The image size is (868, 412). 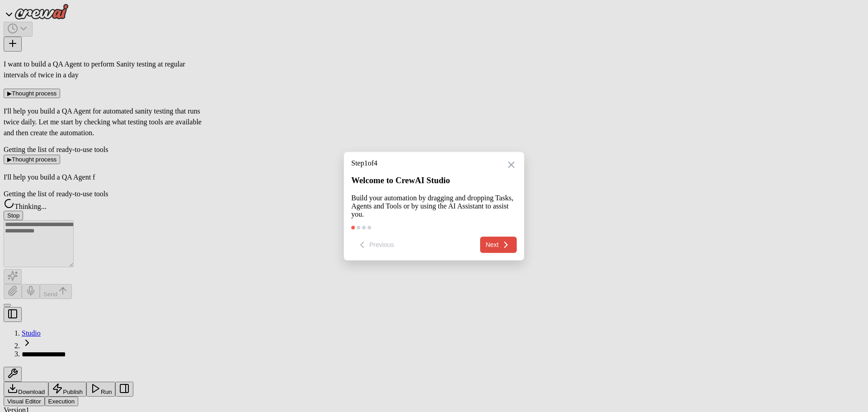 What do you see at coordinates (434, 206) in the screenshot?
I see `p: Build your automation by dragging and dropping Tasks, Agents and Tools or by using the AI Assista...` at bounding box center [434, 206].